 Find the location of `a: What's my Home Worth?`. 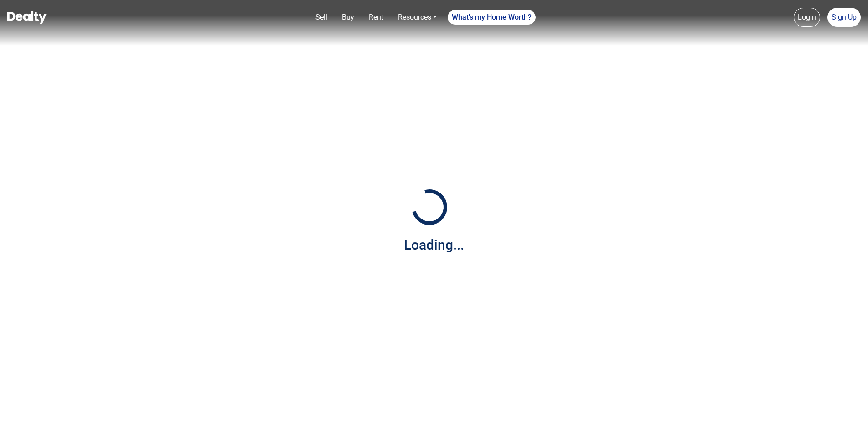

a: What's my Home Worth? is located at coordinates (491, 17).